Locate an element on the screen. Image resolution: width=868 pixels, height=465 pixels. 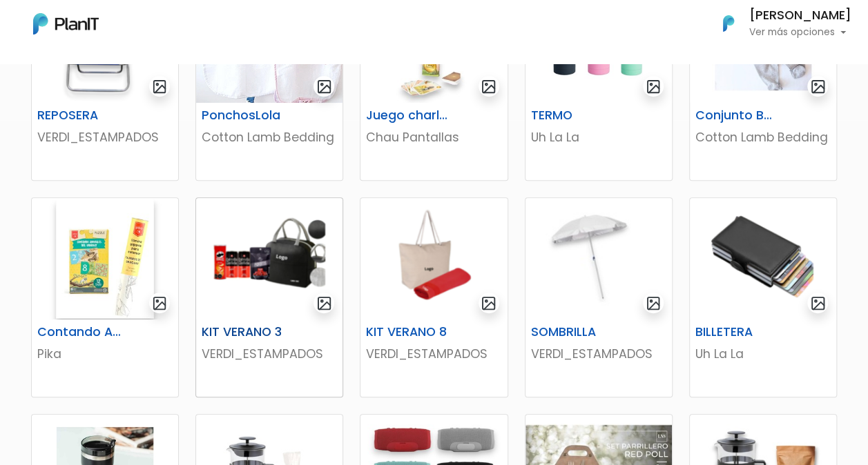
h6: Contando Animales Puzle + Lamina Gigante is located at coordinates (80, 332).